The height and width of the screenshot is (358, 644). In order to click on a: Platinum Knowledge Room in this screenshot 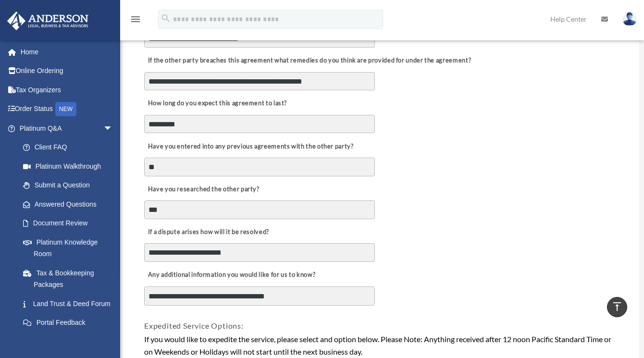, I will do `click(71, 248)`.